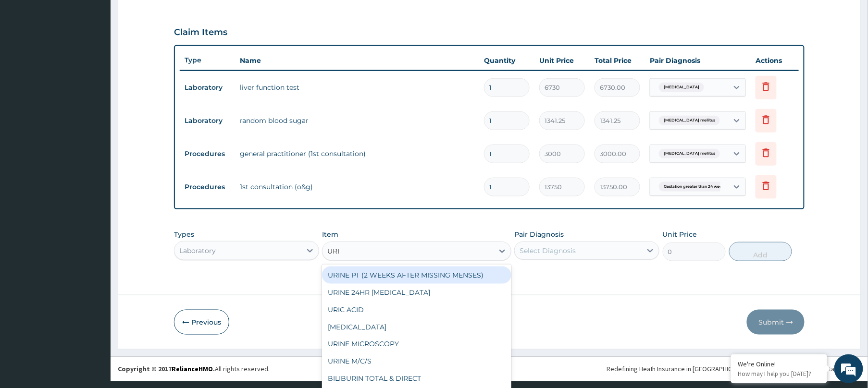  What do you see at coordinates (547, 250) in the screenshot?
I see `div: Select Diagnosis` at bounding box center [547, 250].